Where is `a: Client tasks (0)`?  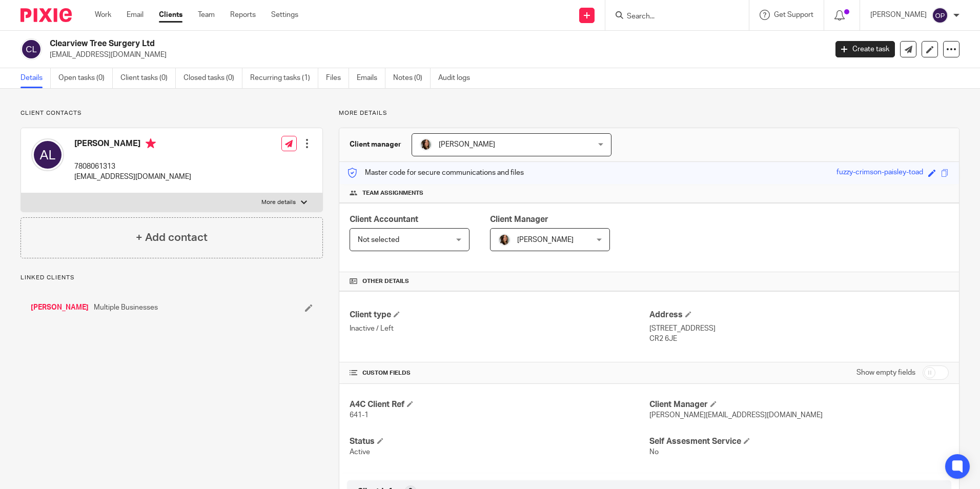
a: Client tasks (0) is located at coordinates (148, 78).